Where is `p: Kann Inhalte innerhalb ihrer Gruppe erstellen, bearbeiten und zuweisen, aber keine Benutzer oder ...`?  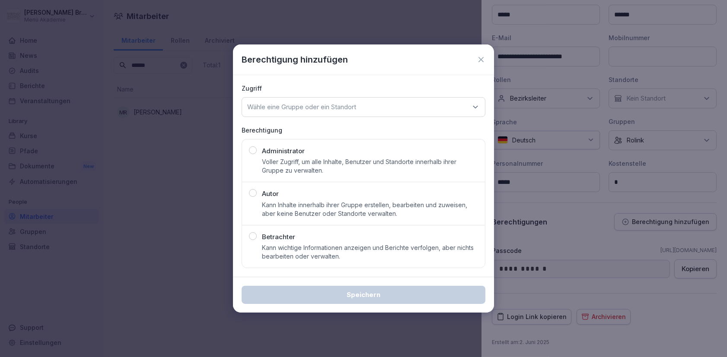 p: Kann Inhalte innerhalb ihrer Gruppe erstellen, bearbeiten und zuweisen, aber keine Benutzer oder ... is located at coordinates (370, 210).